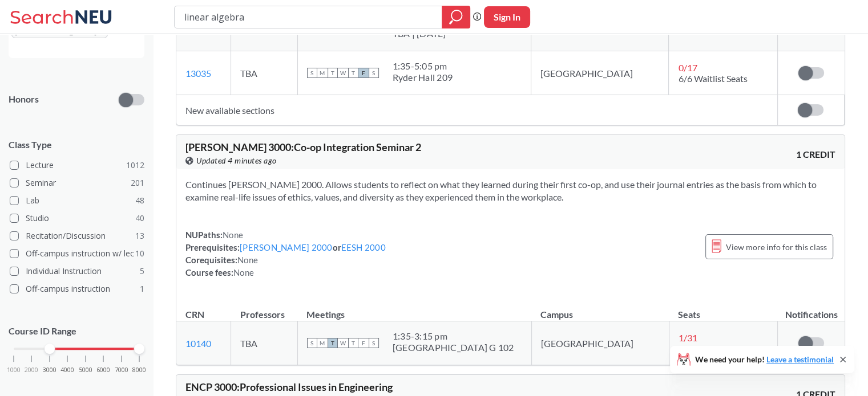  What do you see at coordinates (236, 161) in the screenshot?
I see `span: Updated 4 minutes ago` at bounding box center [236, 161].